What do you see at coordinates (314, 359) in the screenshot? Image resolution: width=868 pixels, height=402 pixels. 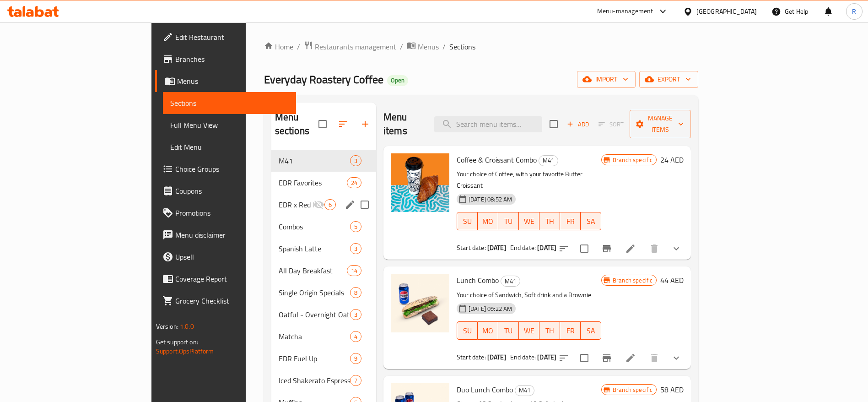 I see `span: EDR Fuel Up` at bounding box center [314, 359].